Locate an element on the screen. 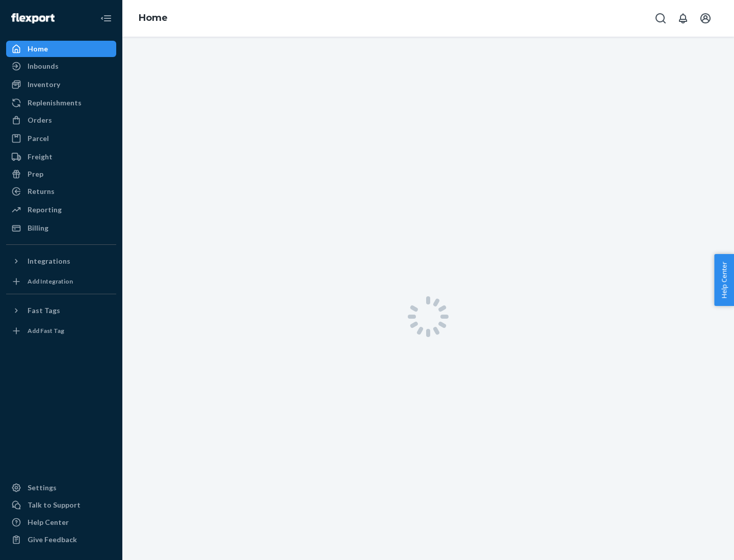  div: Fast Tags is located at coordinates (44, 311).